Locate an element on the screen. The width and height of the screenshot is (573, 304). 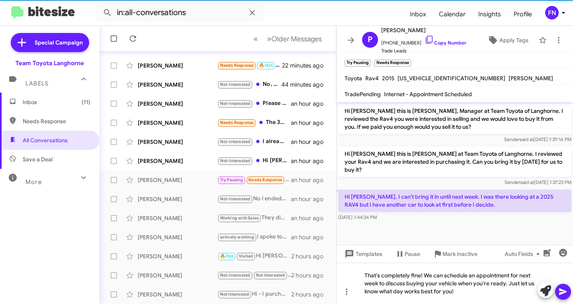
span: Internet - Appointment Scheduled is located at coordinates (427, 94).